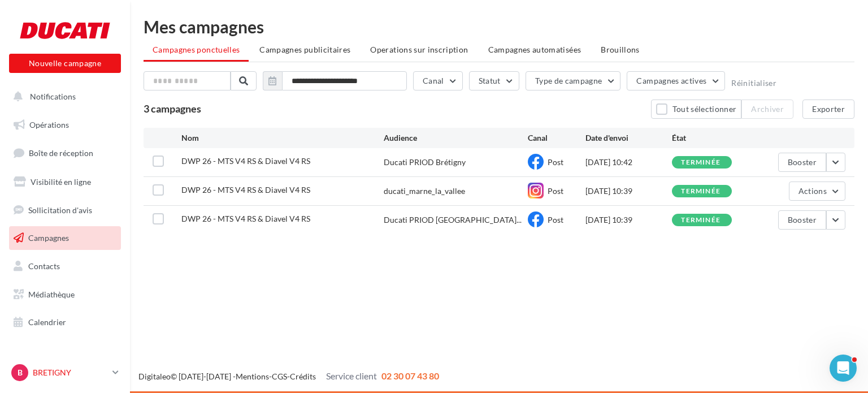 The width and height of the screenshot is (868, 393). I want to click on a: Crédits, so click(303, 376).